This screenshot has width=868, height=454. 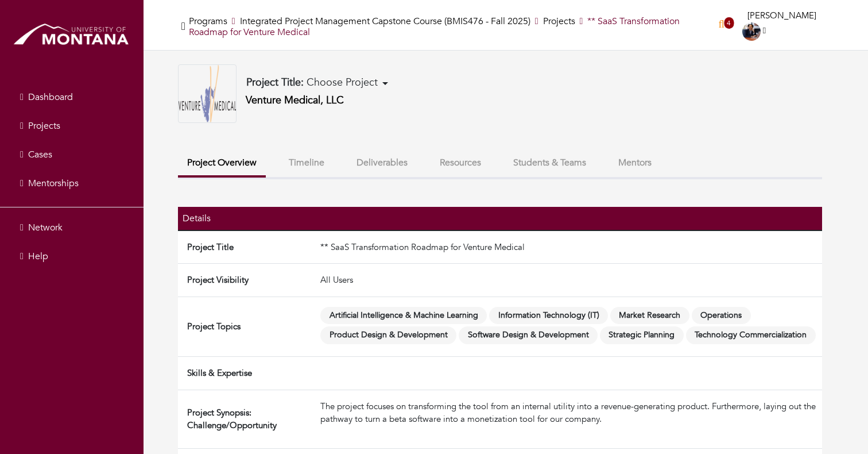 What do you see at coordinates (40, 155) in the screenshot?
I see `span: Cases` at bounding box center [40, 155].